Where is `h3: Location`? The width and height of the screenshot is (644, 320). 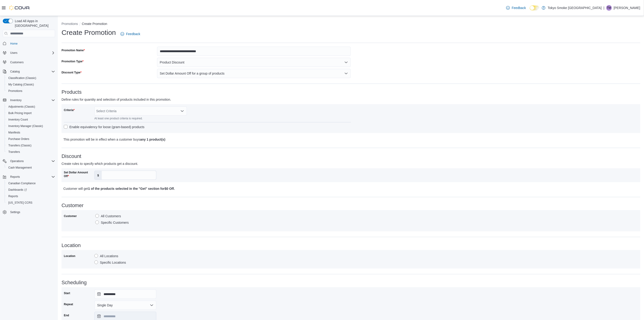
h3: Location is located at coordinates (351, 245).